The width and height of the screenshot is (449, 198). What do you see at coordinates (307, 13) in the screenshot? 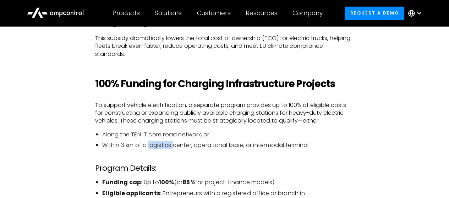
I see `div: Company` at bounding box center [307, 13].